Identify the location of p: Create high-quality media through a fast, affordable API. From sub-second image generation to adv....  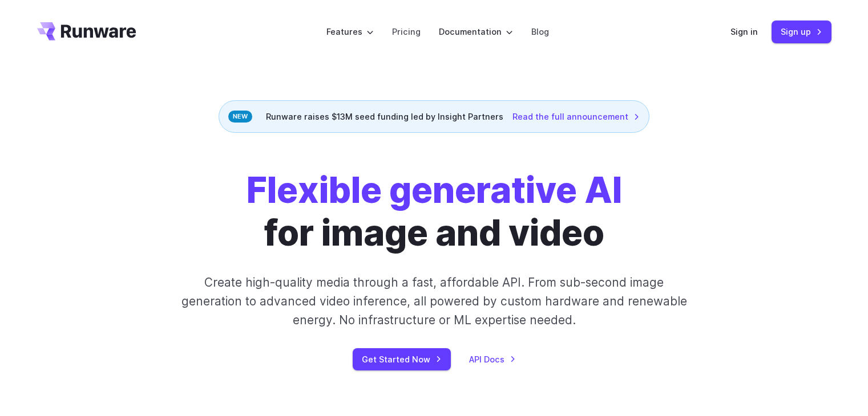
(434, 301).